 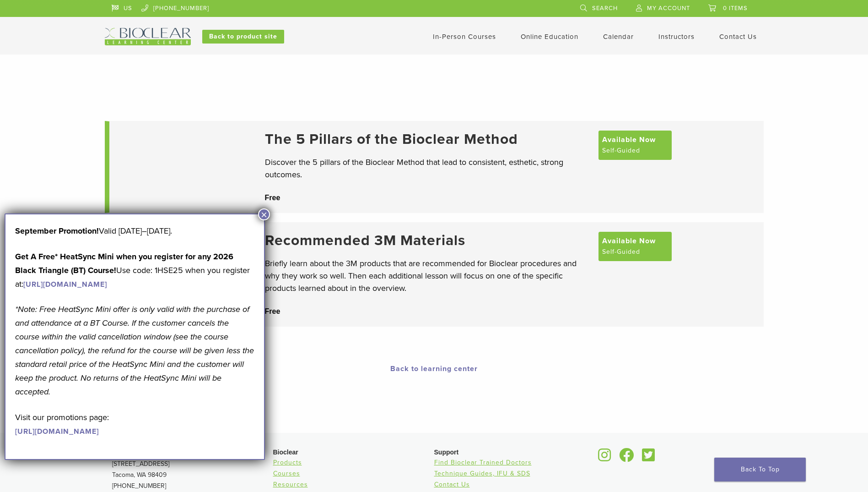 I want to click on span: My Account, so click(x=669, y=8).